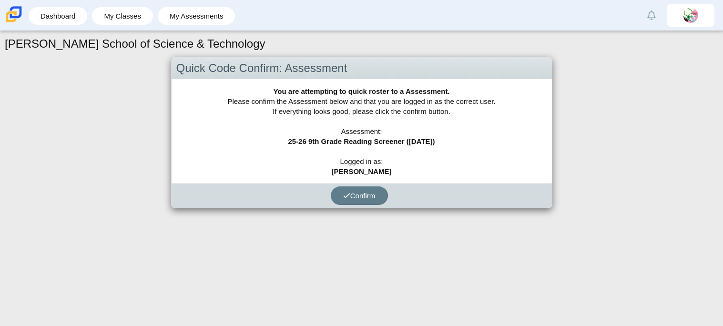  Describe the element at coordinates (14, 14) in the screenshot. I see `img: Carmen School of Science & Technology` at that location.